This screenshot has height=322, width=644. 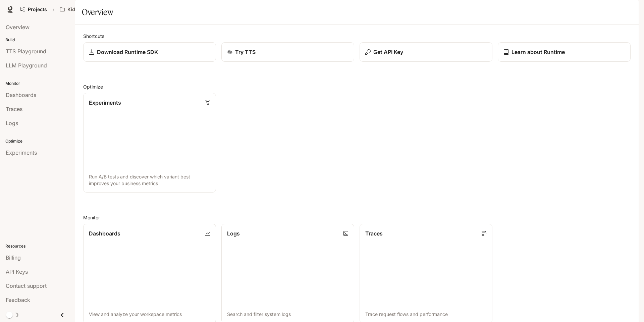 What do you see at coordinates (105, 103) in the screenshot?
I see `p: Experiments` at bounding box center [105, 103].